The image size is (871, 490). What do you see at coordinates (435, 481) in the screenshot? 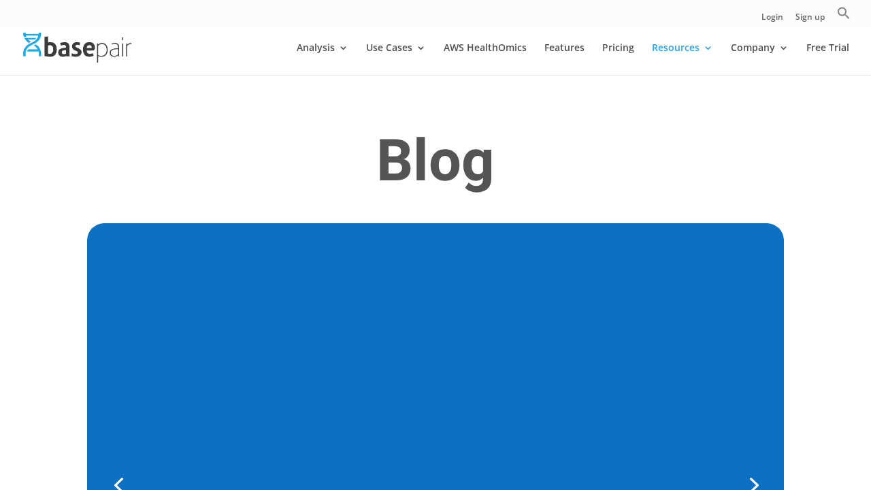
I see `p: by | | | 0 Comments` at bounding box center [435, 481].